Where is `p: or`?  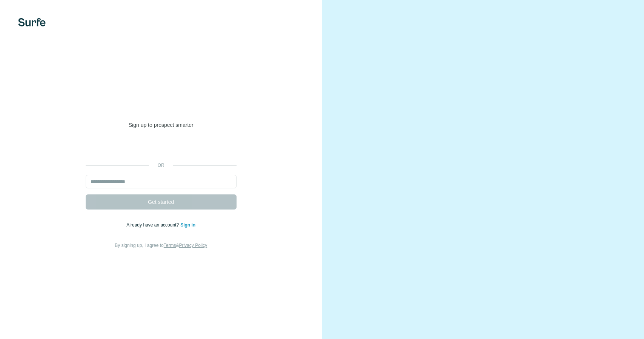 p: or is located at coordinates (161, 166).